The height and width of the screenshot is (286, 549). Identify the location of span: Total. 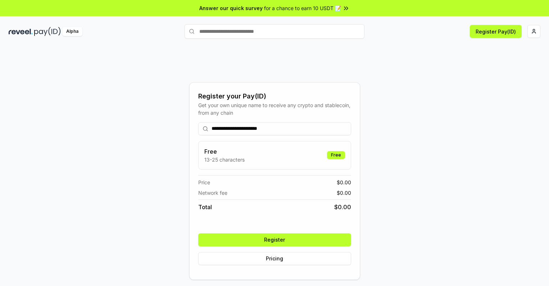
(205, 207).